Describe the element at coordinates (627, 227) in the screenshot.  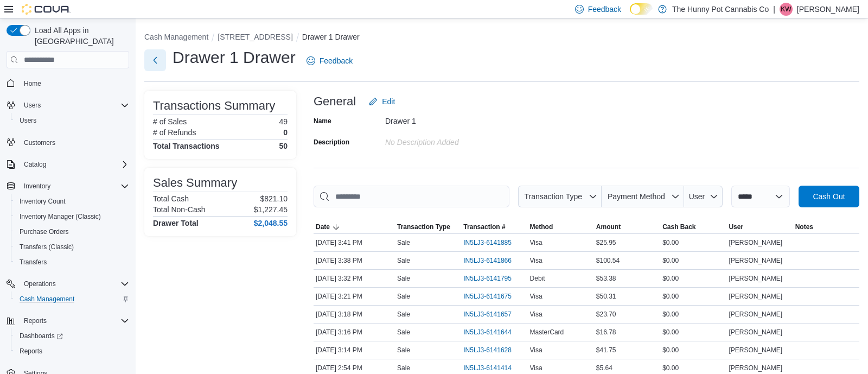
I see `button: Amount` at that location.